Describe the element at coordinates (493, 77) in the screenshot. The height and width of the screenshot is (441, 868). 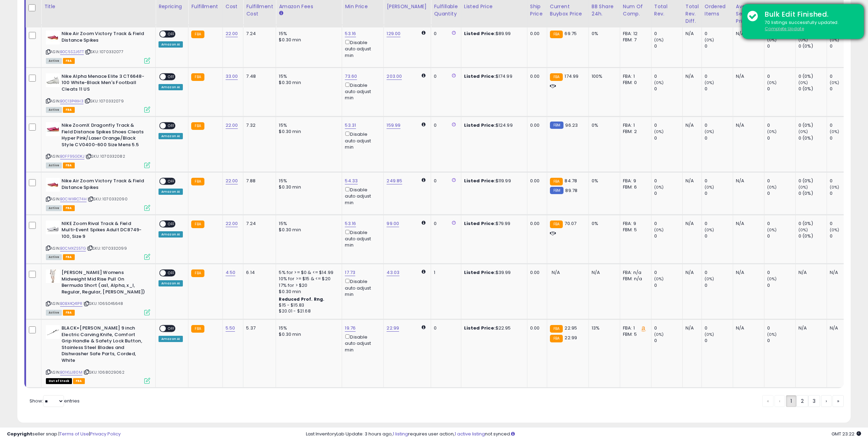
I see `div: $174.99` at that location.